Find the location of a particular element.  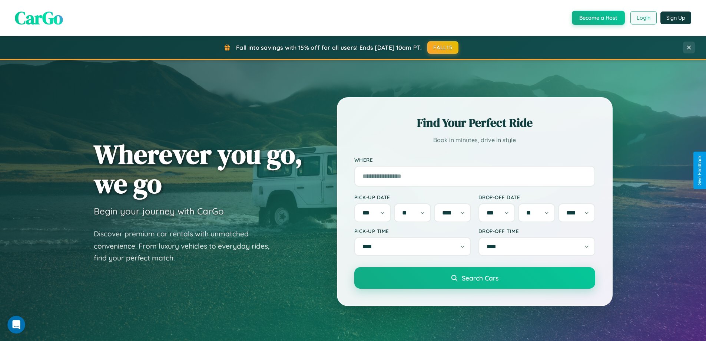

button: FALL15 is located at coordinates (443, 47).